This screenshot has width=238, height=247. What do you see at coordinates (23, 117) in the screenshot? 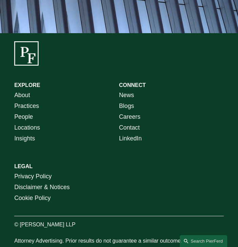
I see `a: People` at bounding box center [23, 117].